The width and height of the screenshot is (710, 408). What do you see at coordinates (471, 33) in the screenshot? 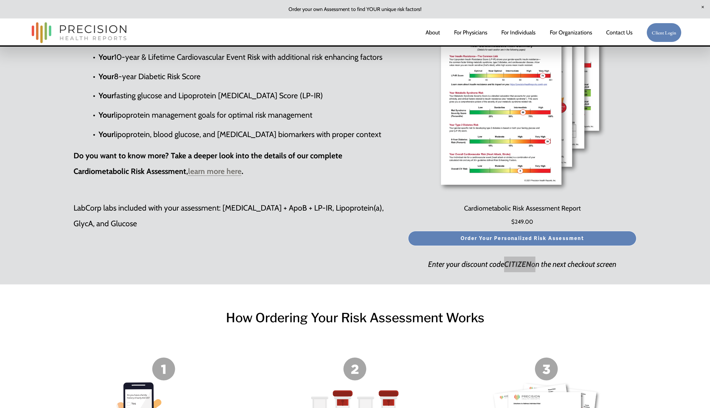
I see `a: For Physicians` at bounding box center [471, 33].